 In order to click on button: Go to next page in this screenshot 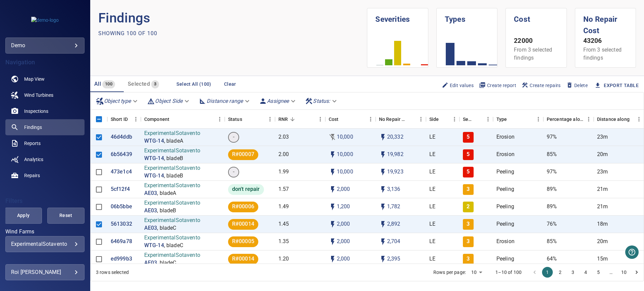, I will do `click(637, 273)`.